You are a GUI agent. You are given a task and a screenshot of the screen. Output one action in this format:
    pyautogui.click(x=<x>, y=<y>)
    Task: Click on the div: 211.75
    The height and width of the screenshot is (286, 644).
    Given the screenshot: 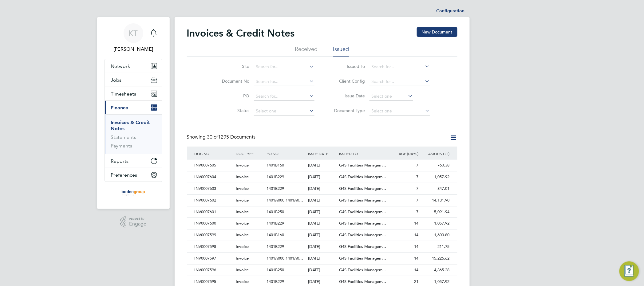 What is the action you would take?
    pyautogui.click(x=436, y=247)
    